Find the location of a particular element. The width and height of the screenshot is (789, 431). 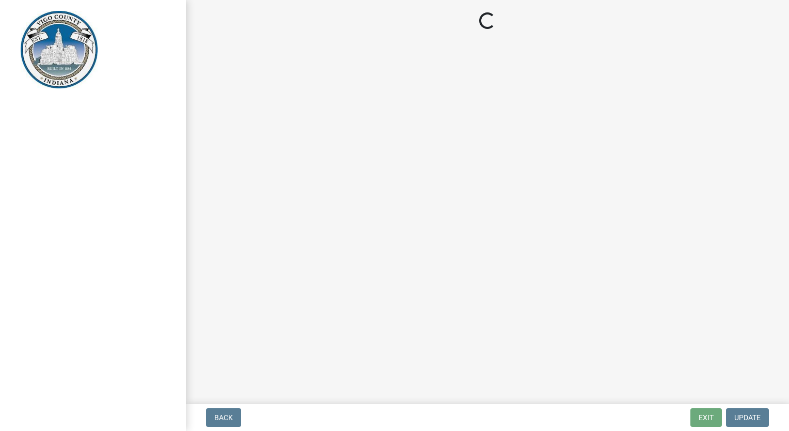

span: Back is located at coordinates (224, 417).